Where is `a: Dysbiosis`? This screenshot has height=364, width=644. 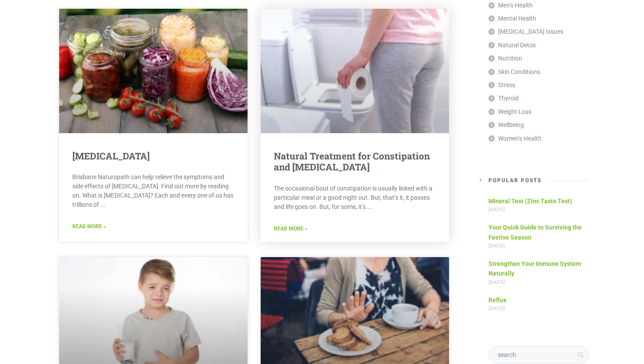 a: Dysbiosis is located at coordinates (153, 71).